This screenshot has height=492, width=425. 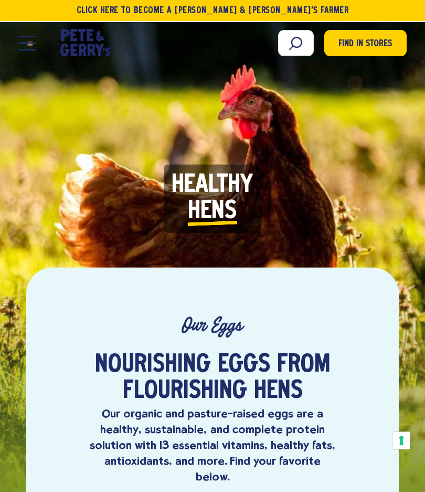 What do you see at coordinates (212, 185) in the screenshot?
I see `span: Healthy` at bounding box center [212, 185].